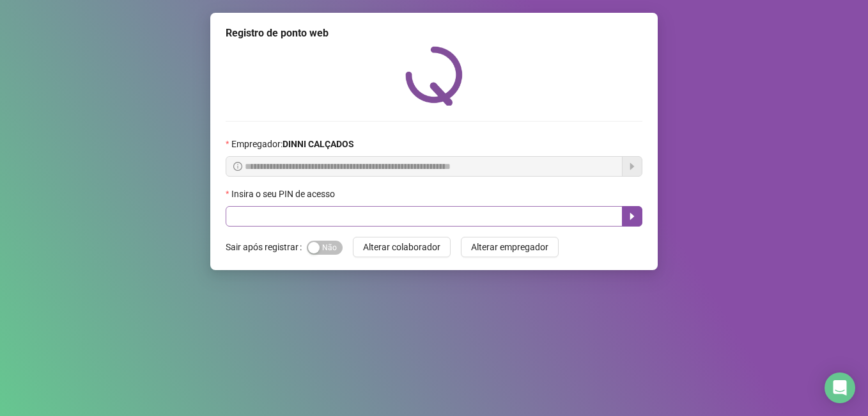  Describe the element at coordinates (510, 247) in the screenshot. I see `span: Alterar empregador` at that location.